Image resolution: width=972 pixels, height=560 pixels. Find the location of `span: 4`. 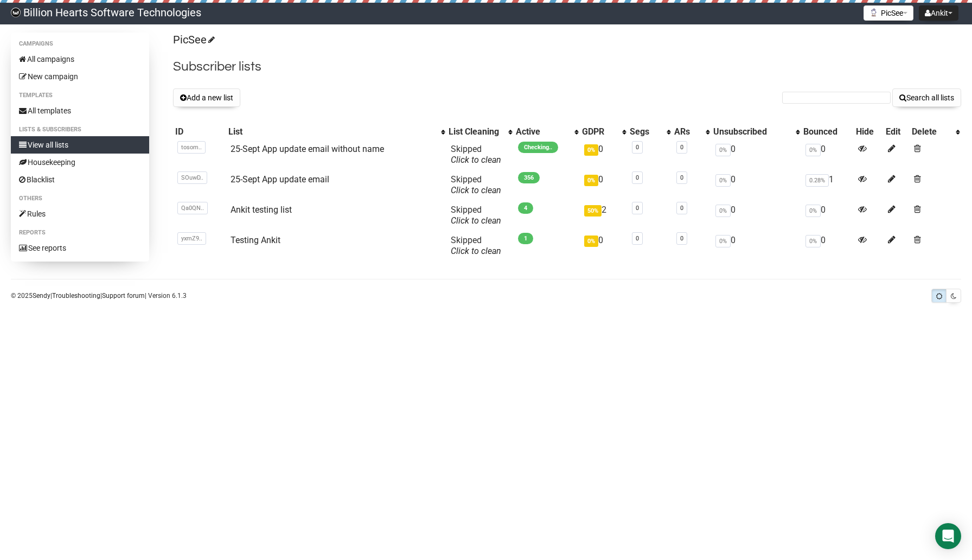

span: 4 is located at coordinates (525, 208).